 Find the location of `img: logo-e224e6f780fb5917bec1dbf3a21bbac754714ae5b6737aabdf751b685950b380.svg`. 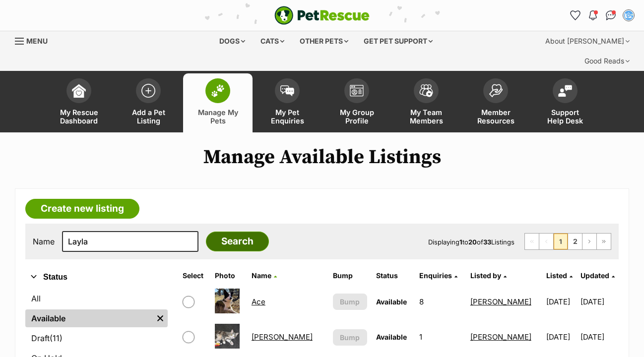

img: logo-e224e6f780fb5917bec1dbf3a21bbac754714ae5b6737aabdf751b685950b380.svg is located at coordinates (322, 16).